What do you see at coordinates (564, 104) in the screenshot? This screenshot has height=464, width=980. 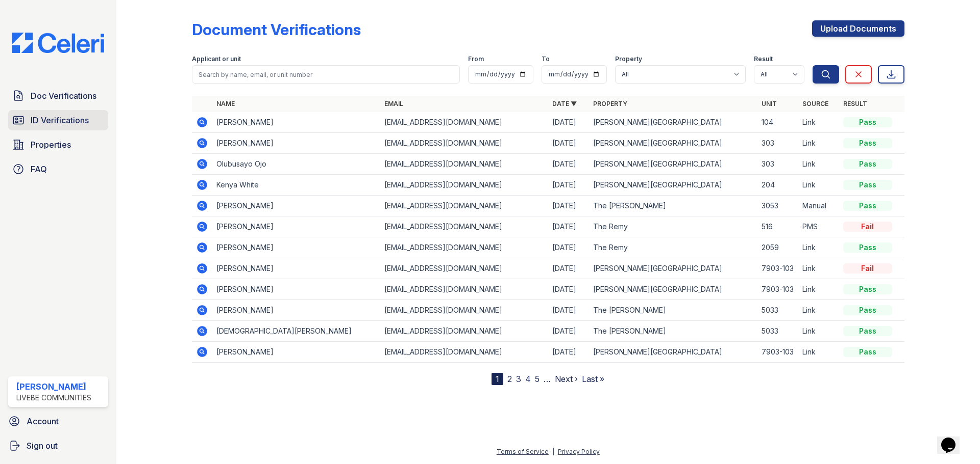 I see `a: Date ▼` at bounding box center [564, 104].